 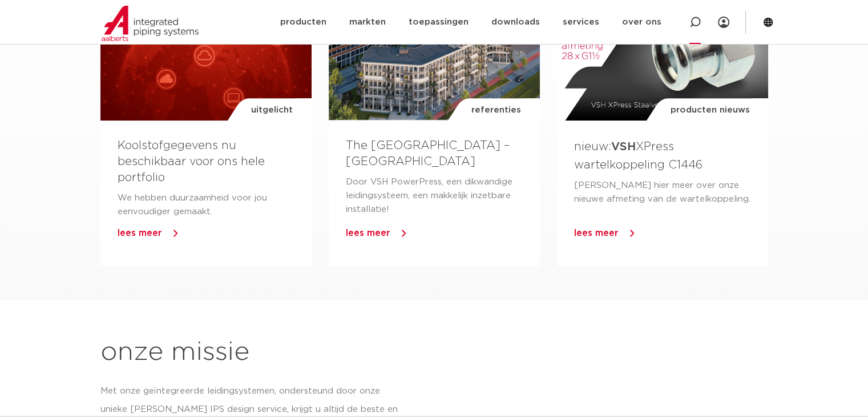 What do you see at coordinates (709, 111) in the screenshot?
I see `span: producten nieuws` at bounding box center [709, 111].